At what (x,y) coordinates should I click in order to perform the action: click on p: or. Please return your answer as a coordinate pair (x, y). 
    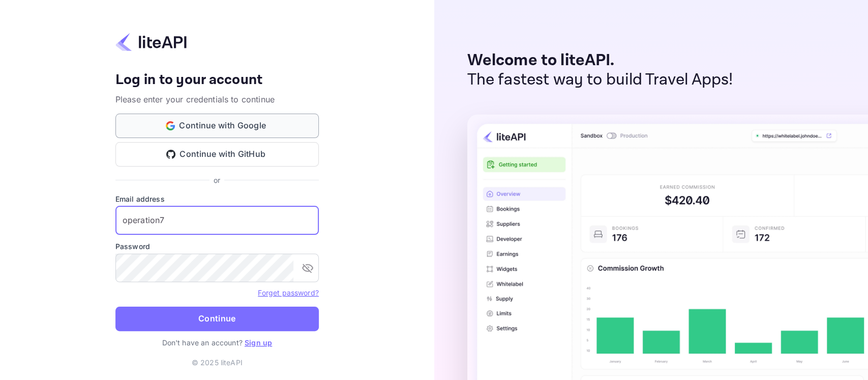
    Looking at the image, I should click on (217, 180).